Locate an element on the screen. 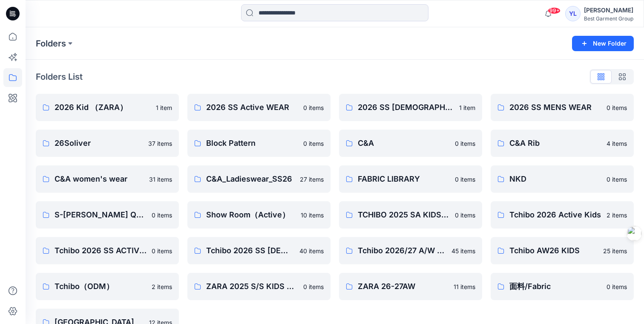 The image size is (644, 324). p: Tchibo 2026 SS ACTIVE-WEAR is located at coordinates (101, 251).